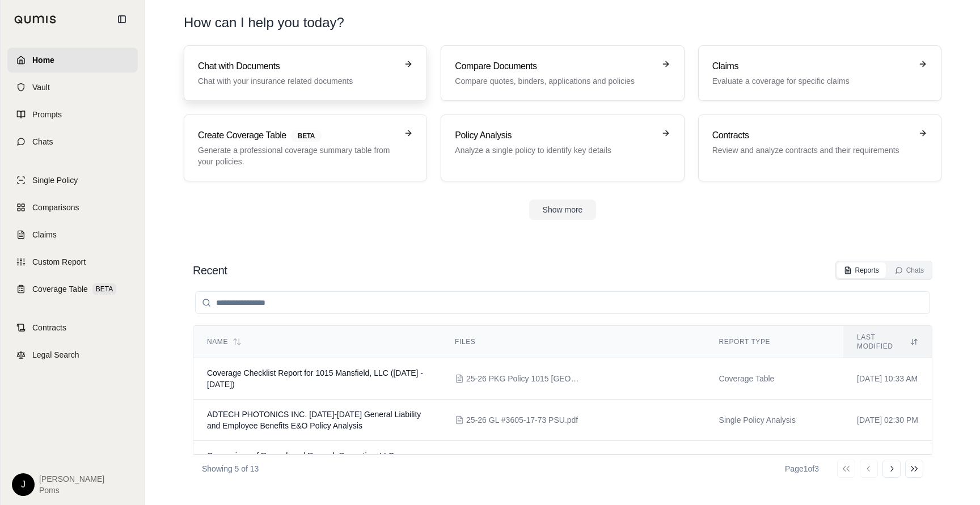 Image resolution: width=980 pixels, height=505 pixels. I want to click on td: Policies Compare, so click(775, 467).